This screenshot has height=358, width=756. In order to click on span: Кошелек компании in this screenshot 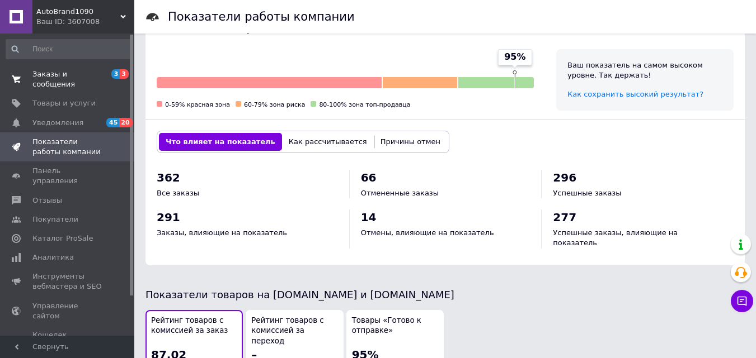, I will do `click(68, 341)`.